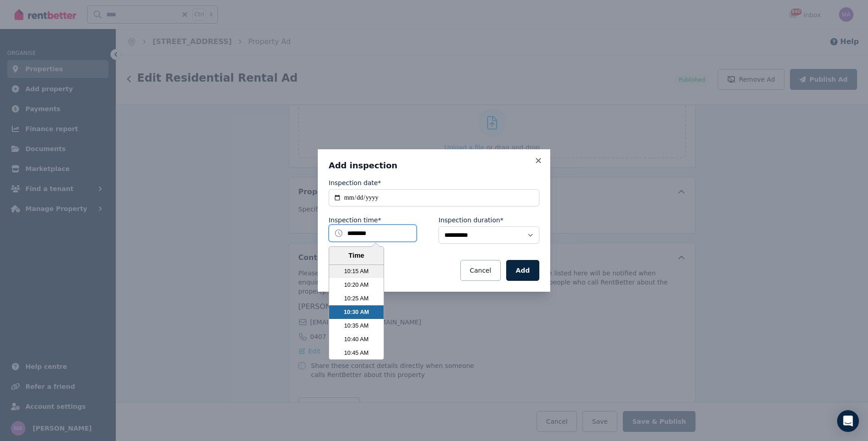 The image size is (868, 441). What do you see at coordinates (355, 220) in the screenshot?
I see `label: Inspection time*` at bounding box center [355, 220].